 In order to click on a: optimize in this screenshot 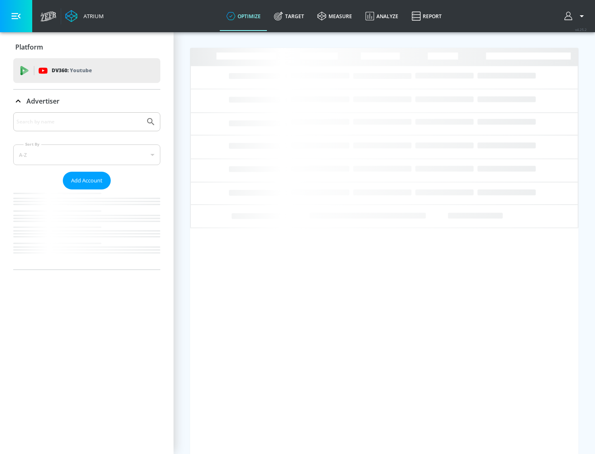, I will do `click(243, 16)`.